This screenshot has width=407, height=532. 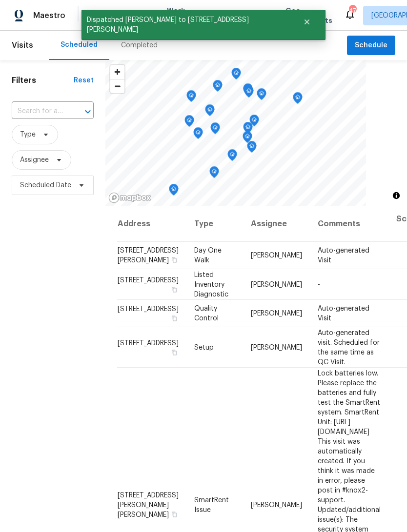 I want to click on span: SmartRent Issue, so click(x=211, y=504).